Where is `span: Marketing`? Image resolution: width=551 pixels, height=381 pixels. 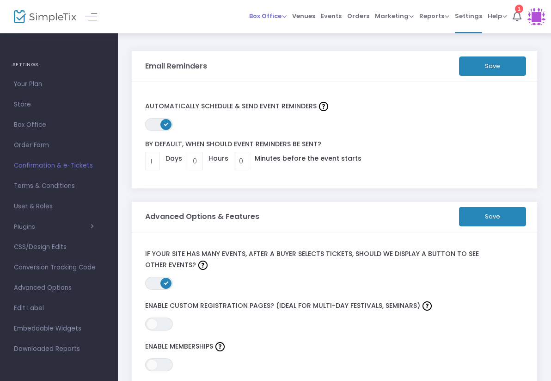
span: Marketing is located at coordinates (394, 16).